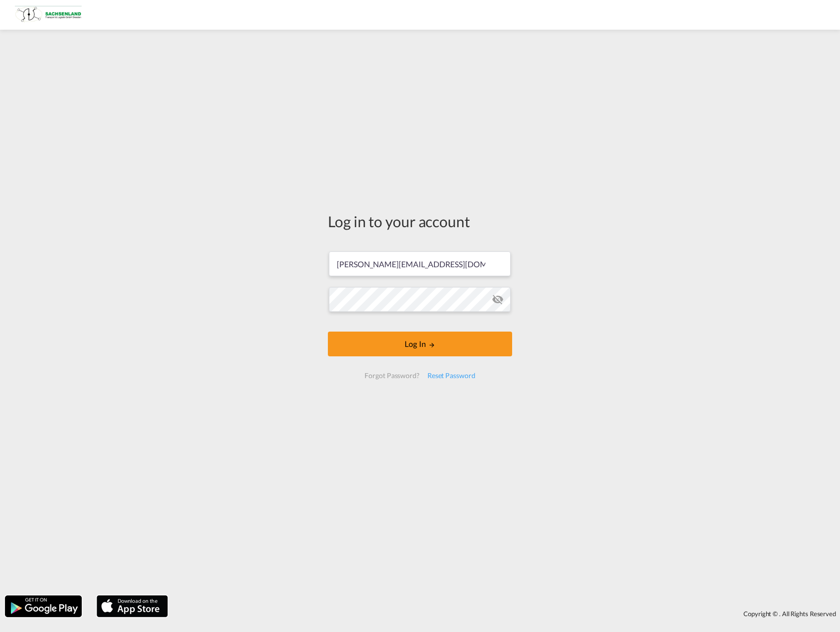 The width and height of the screenshot is (840, 632). I want to click on div: Log in to your account, so click(420, 222).